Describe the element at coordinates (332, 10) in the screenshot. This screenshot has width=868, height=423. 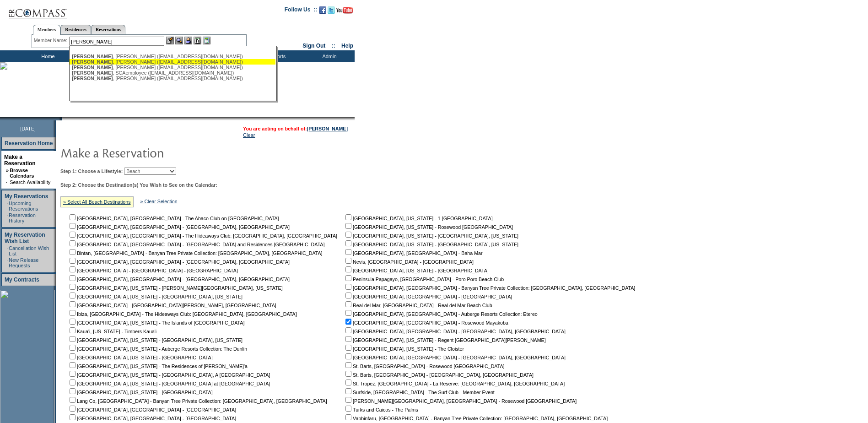
I see `img: Follow us on Twitter` at that location.